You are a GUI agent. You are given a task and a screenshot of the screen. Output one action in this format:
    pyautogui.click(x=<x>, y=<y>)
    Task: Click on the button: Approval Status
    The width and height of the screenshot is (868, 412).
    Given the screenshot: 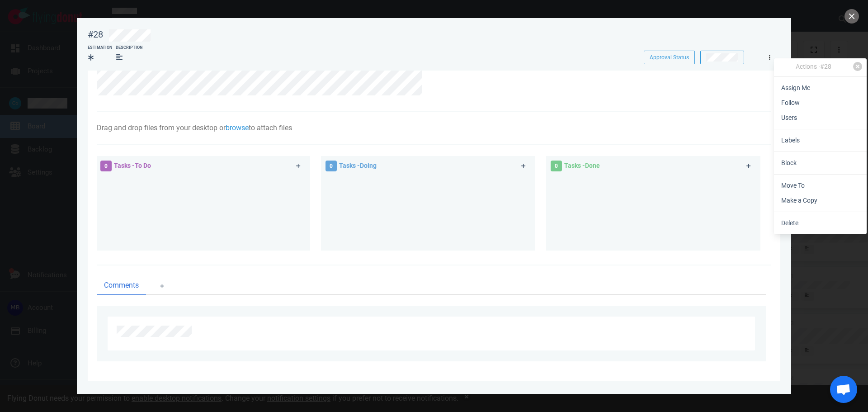 What is the action you would take?
    pyautogui.click(x=670, y=58)
    